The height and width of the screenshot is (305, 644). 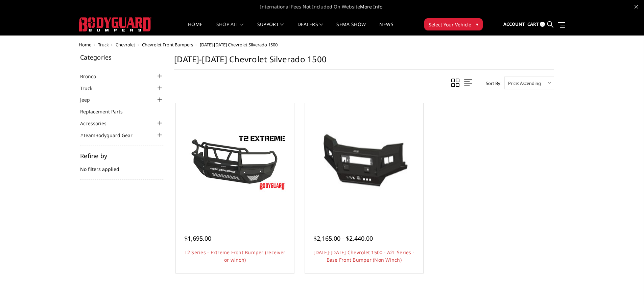 I want to click on span: Chevrolet Front Bumpers, so click(x=167, y=45).